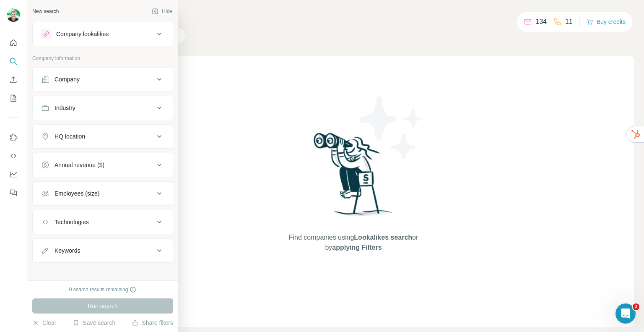 Image resolution: width=644 pixels, height=332 pixels. What do you see at coordinates (103, 79) in the screenshot?
I see `button: Company` at bounding box center [103, 79].